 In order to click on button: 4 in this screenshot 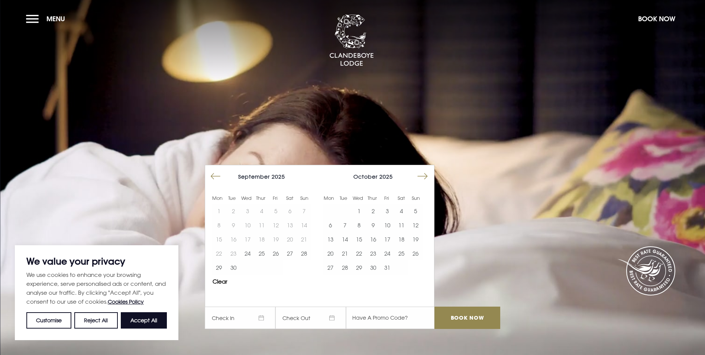, I will do `click(401, 211)`.